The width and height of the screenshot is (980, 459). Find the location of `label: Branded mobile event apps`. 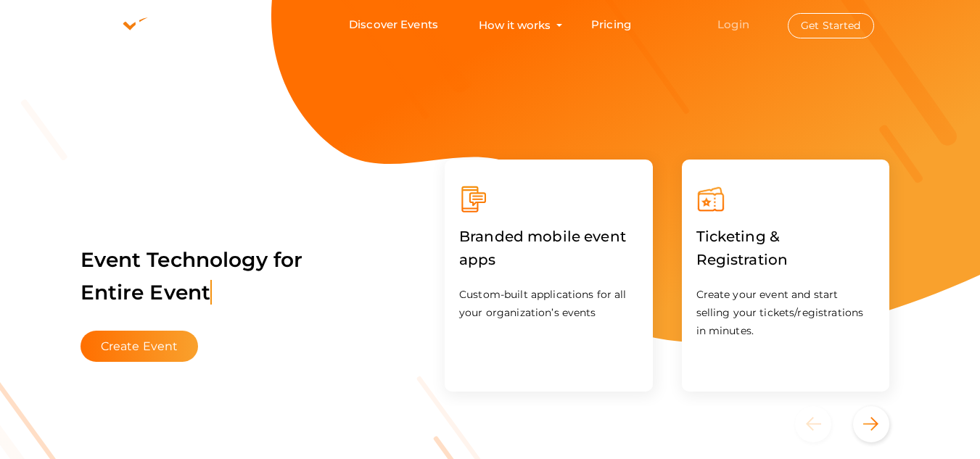

label: Branded mobile event apps is located at coordinates (548, 248).